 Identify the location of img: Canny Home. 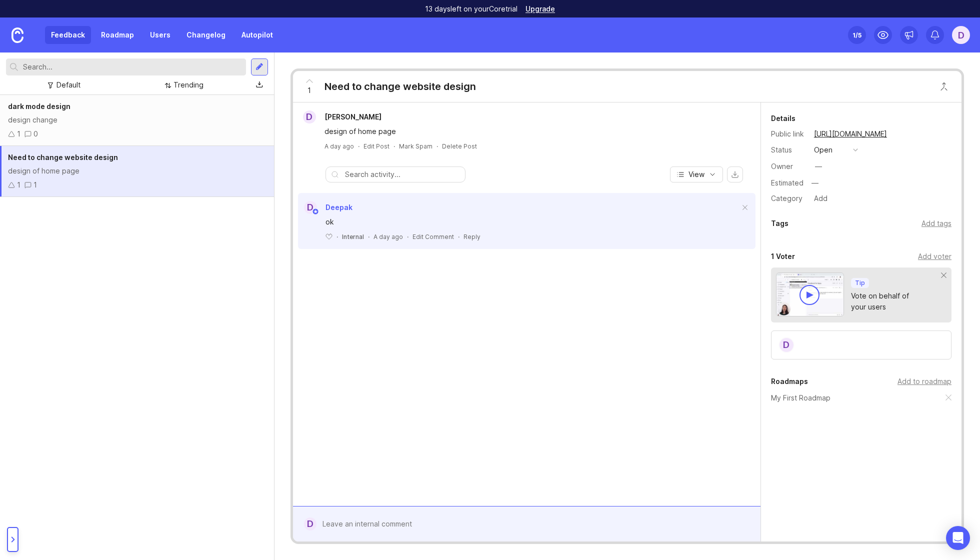
(18, 35).